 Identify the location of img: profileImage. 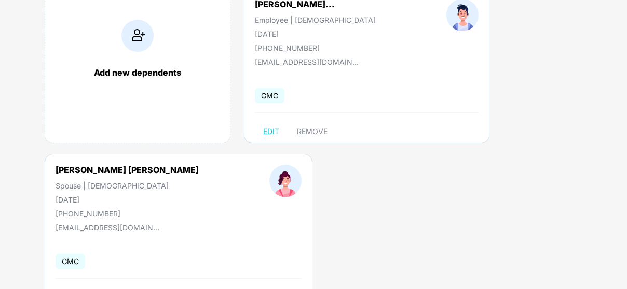
(285, 181).